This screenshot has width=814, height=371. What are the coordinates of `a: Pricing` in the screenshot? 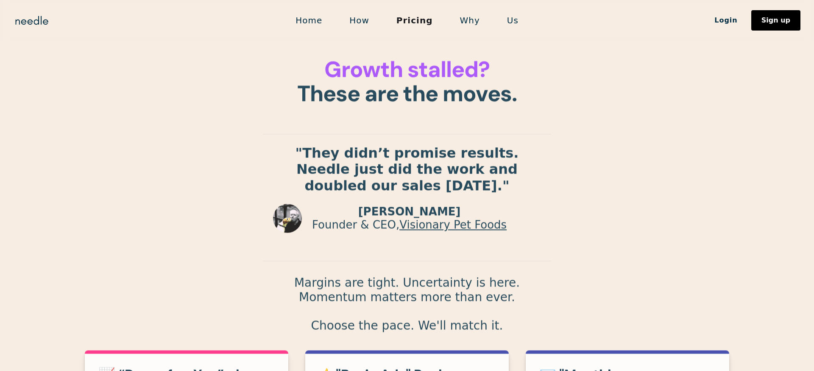 It's located at (415, 20).